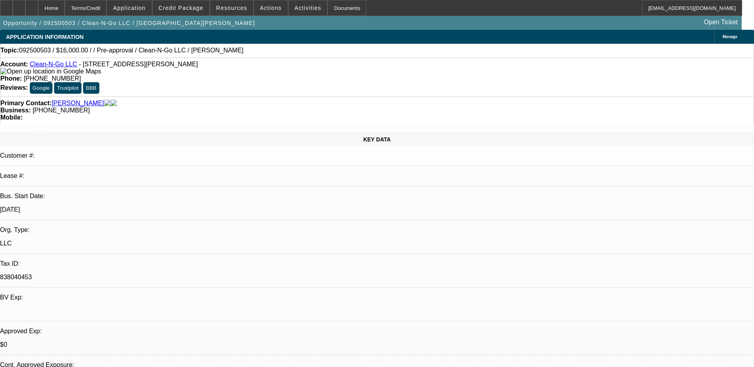 The width and height of the screenshot is (754, 367). What do you see at coordinates (16, 110) in the screenshot?
I see `strong: Business:` at bounding box center [16, 110].